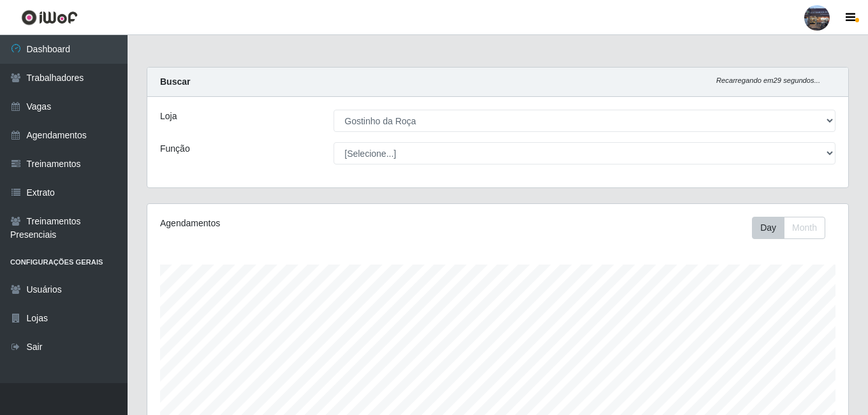  Describe the element at coordinates (768, 228) in the screenshot. I see `button: Day` at that location.